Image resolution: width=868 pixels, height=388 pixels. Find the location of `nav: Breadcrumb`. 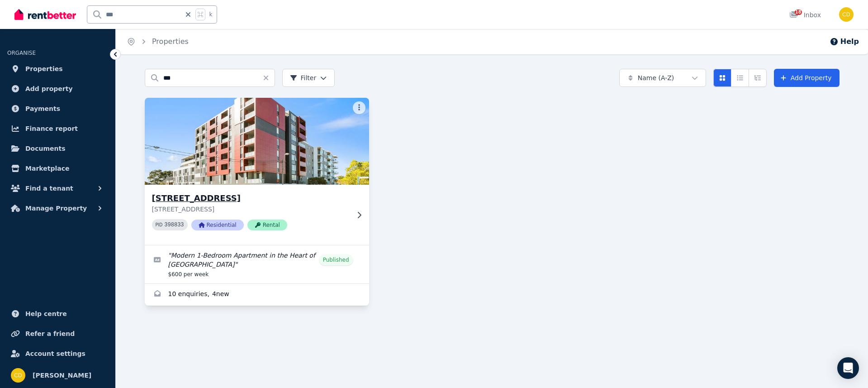

nav: Breadcrumb is located at coordinates (158, 42).